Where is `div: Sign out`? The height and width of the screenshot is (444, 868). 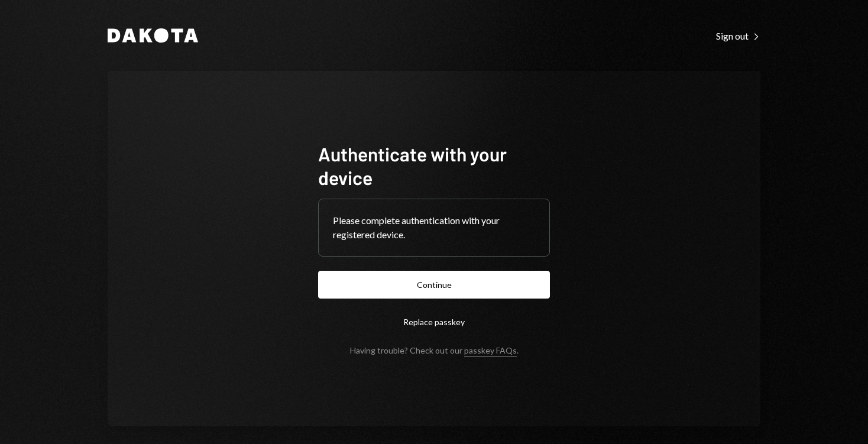 div: Sign out is located at coordinates (738, 36).